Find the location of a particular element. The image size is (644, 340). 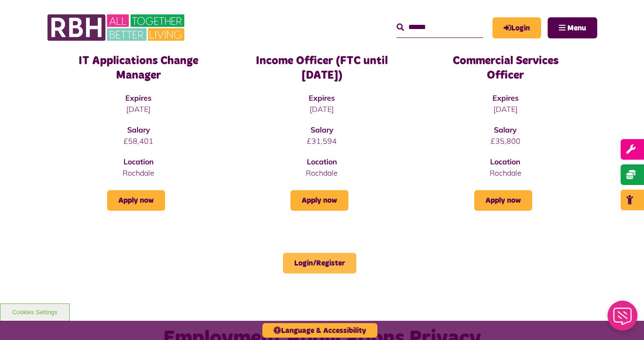

p: £35,800 is located at coordinates (506, 141).